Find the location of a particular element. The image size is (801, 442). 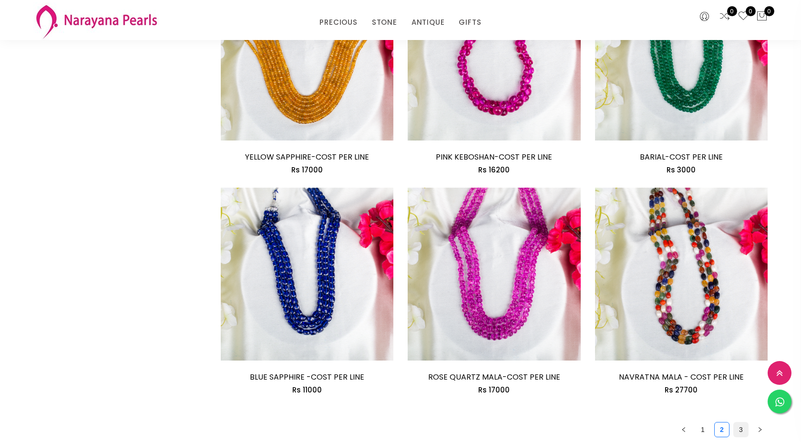

span: left is located at coordinates (683, 430).